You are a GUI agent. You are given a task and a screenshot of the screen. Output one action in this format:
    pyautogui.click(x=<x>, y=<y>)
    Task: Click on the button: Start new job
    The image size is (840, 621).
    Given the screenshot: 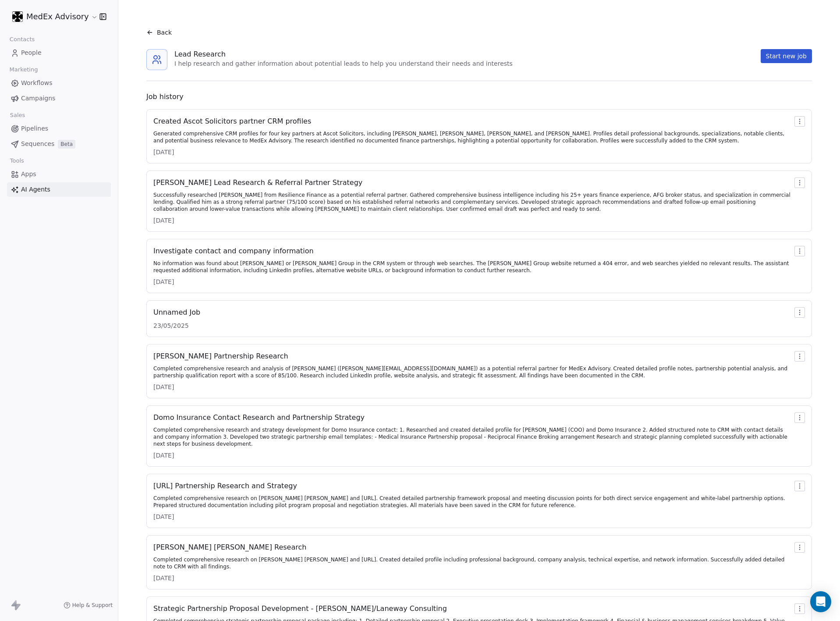 What is the action you would take?
    pyautogui.click(x=786, y=56)
    